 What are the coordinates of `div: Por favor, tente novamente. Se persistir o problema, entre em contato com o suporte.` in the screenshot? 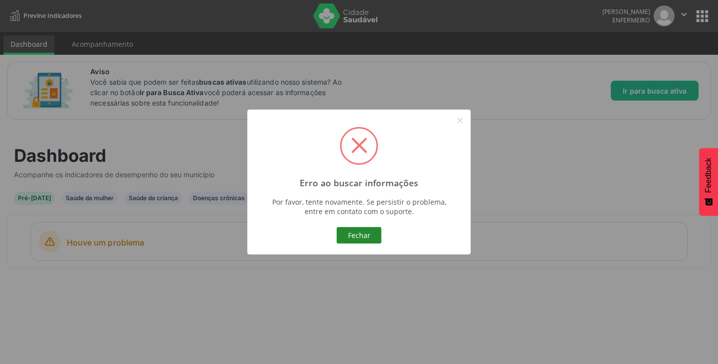 It's located at (359, 207).